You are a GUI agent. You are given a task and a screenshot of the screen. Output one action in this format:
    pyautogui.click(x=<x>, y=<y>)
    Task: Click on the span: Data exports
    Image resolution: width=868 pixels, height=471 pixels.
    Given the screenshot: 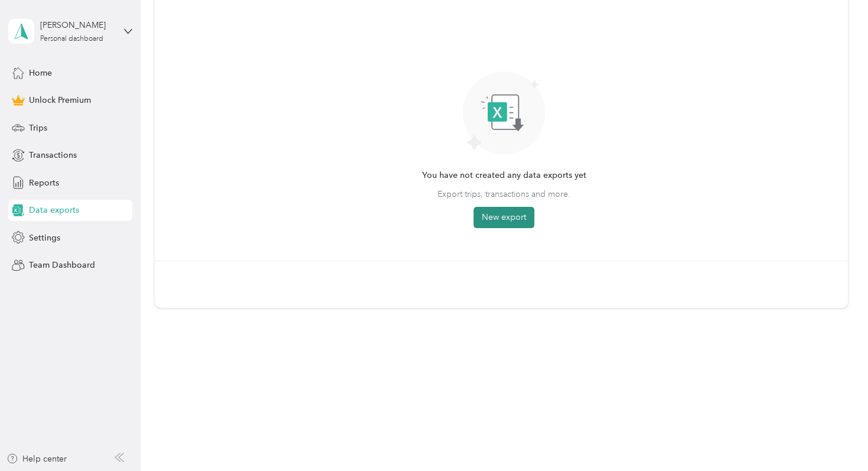 What is the action you would take?
    pyautogui.click(x=53, y=209)
    